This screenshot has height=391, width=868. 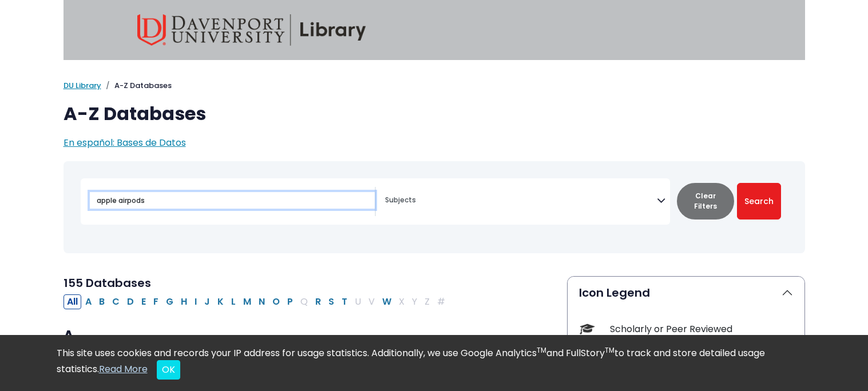 I want to click on button: Filter Results G, so click(x=169, y=302).